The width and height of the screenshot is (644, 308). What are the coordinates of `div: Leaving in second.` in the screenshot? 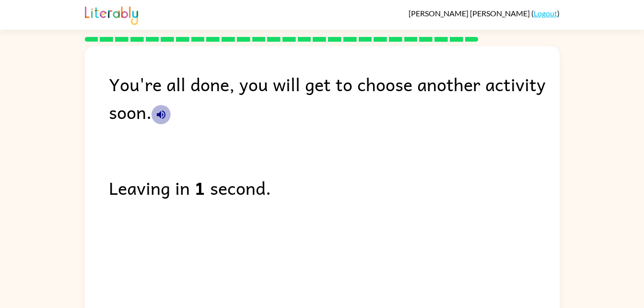 It's located at (334, 188).